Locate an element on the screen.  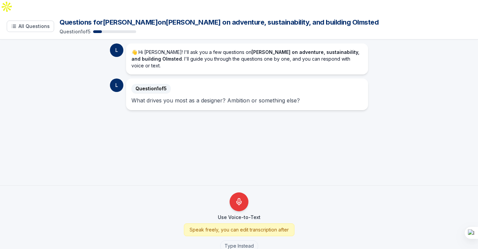
span: Question 1 of 5 is located at coordinates (151, 88).